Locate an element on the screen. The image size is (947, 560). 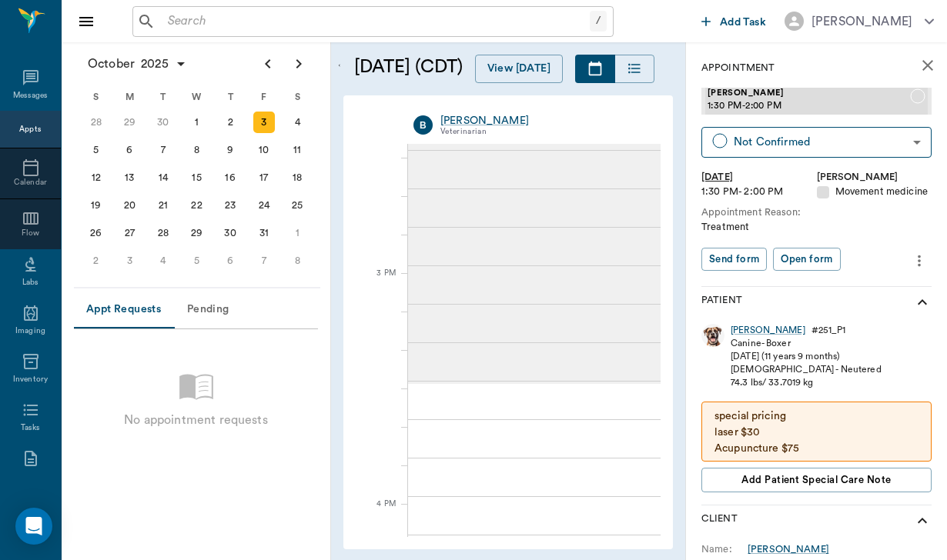
div: Name: is located at coordinates (724, 550).